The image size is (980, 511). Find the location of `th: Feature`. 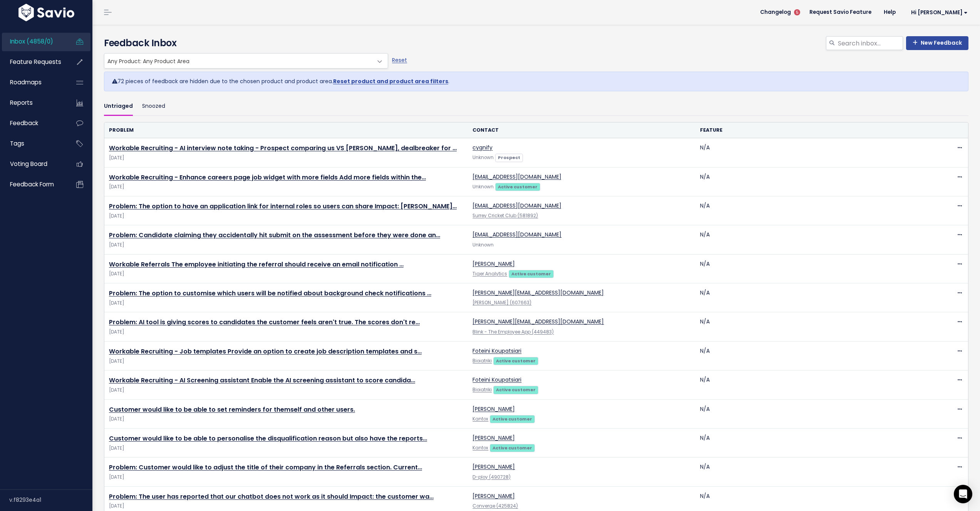

th: Feature is located at coordinates (808, 130).